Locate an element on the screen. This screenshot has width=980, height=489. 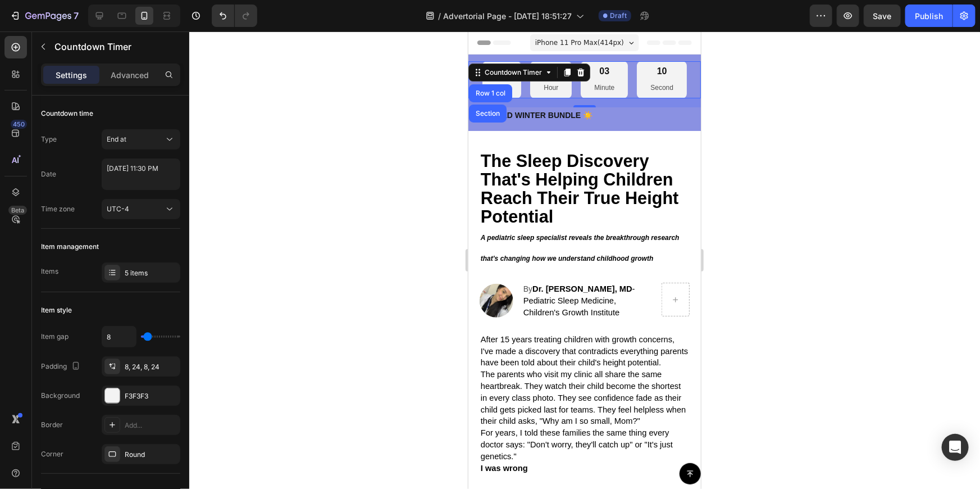
div: Round is located at coordinates (152, 454).